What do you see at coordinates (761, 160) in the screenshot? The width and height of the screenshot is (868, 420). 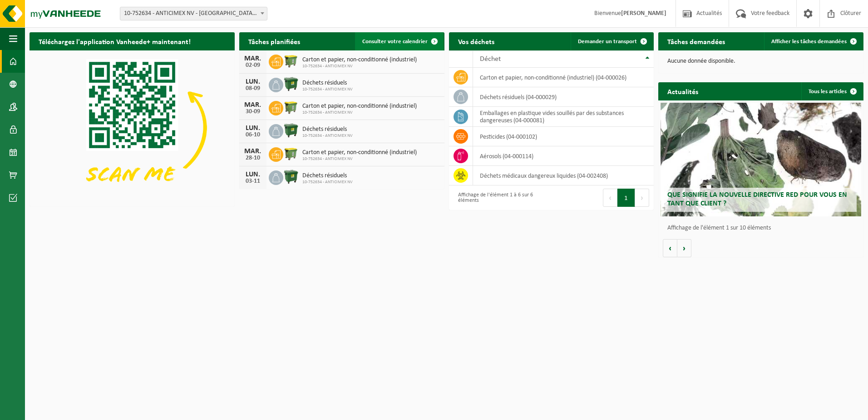 I see `a: Que signifie la nouvelle directive RED pour vous en tant que client ?` at bounding box center [761, 160].